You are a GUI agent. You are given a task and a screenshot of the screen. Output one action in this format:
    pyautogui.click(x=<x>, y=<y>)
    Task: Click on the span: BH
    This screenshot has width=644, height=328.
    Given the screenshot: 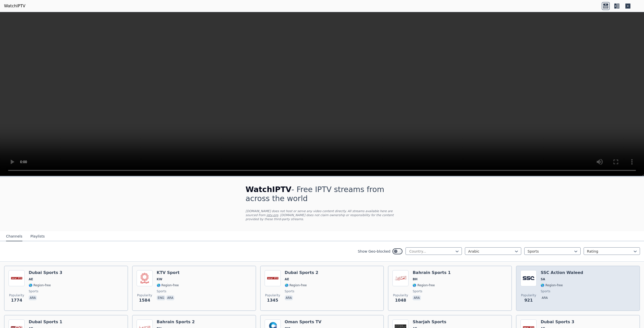 What is the action you would take?
    pyautogui.click(x=415, y=279)
    